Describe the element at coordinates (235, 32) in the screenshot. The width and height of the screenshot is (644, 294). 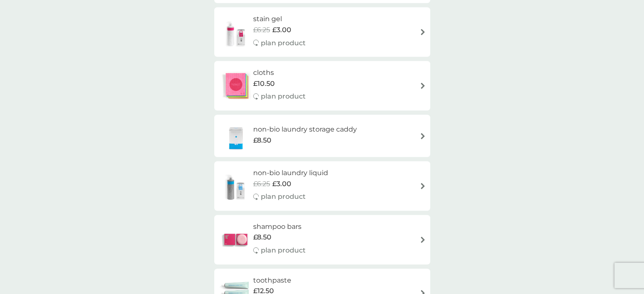
I see `img: stain gel` at that location.